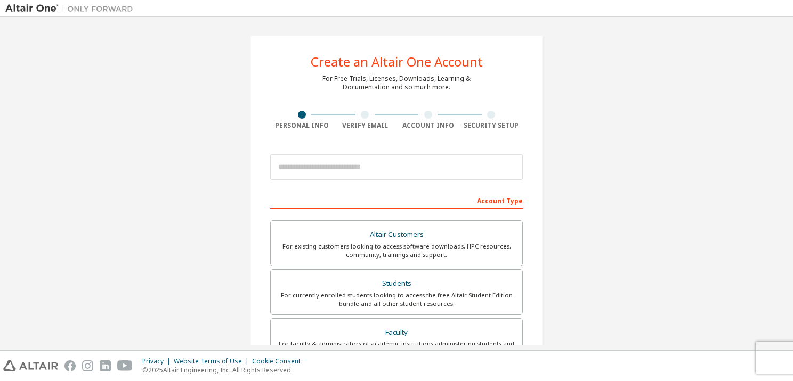  What do you see at coordinates (396, 333) in the screenshot?
I see `div: Faculty` at bounding box center [396, 333].